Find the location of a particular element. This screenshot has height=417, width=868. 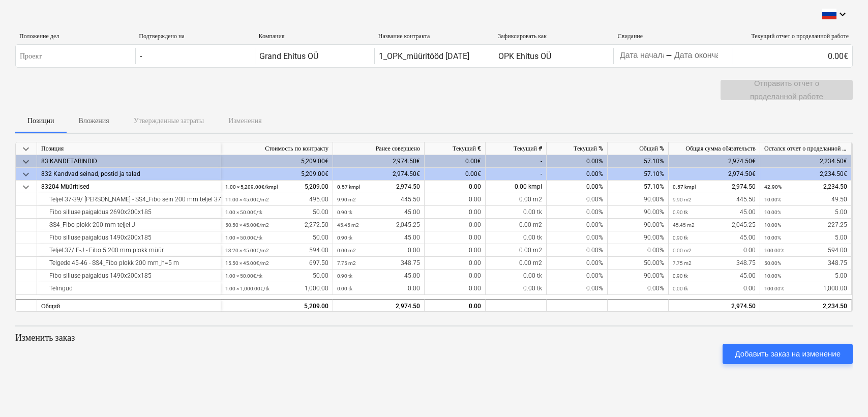

div: 1,000.00 is located at coordinates (276, 288).